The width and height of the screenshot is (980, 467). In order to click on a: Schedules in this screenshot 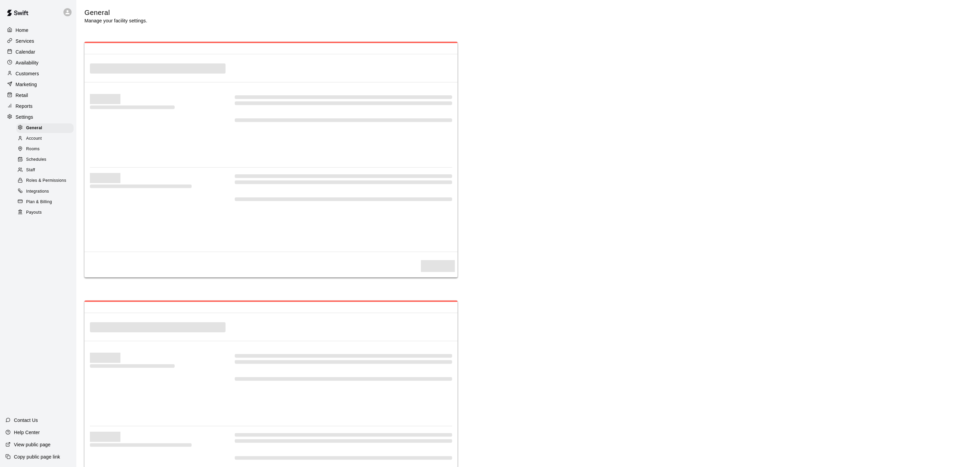, I will do `click(46, 160)`.